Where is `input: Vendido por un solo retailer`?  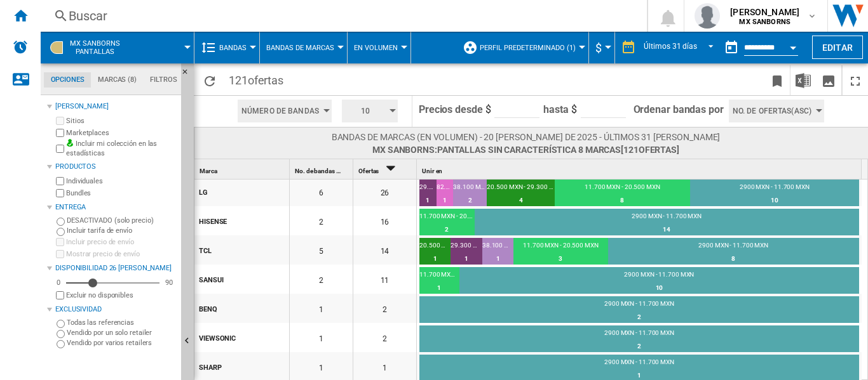
input: Vendido por un solo retailer is located at coordinates (61, 334).